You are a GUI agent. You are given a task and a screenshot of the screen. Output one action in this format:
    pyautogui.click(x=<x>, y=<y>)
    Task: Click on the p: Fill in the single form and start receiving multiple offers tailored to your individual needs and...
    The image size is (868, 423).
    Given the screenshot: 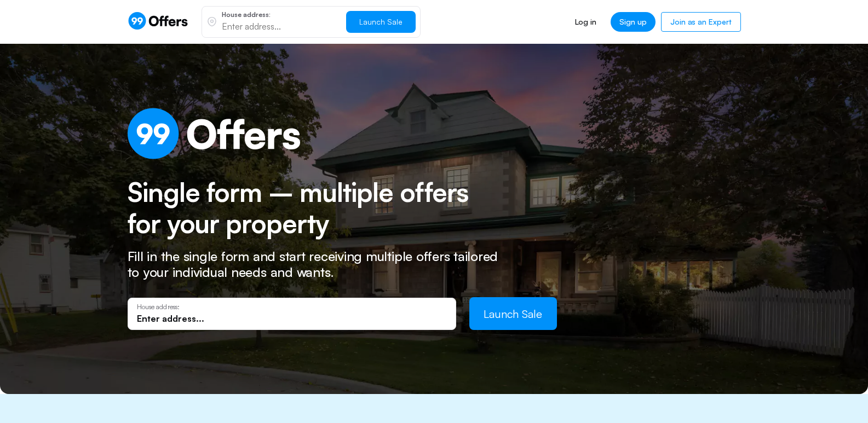 What is the action you would take?
    pyautogui.click(x=319, y=265)
    